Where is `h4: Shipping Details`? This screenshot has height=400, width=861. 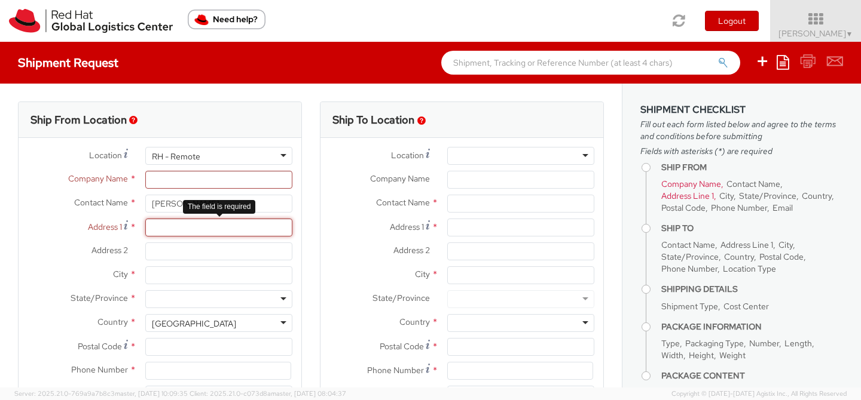 h4: Shipping Details is located at coordinates (752, 289).